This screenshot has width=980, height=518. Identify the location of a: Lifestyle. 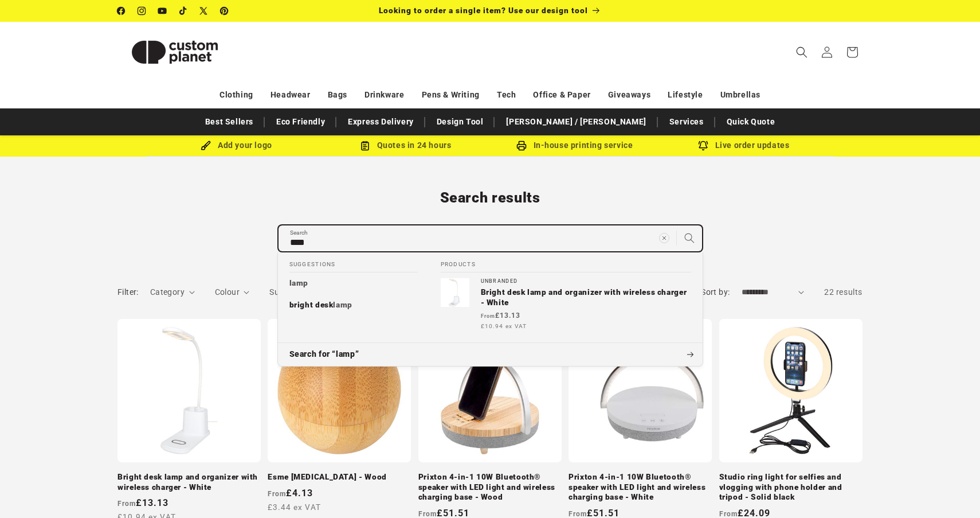
(685, 95).